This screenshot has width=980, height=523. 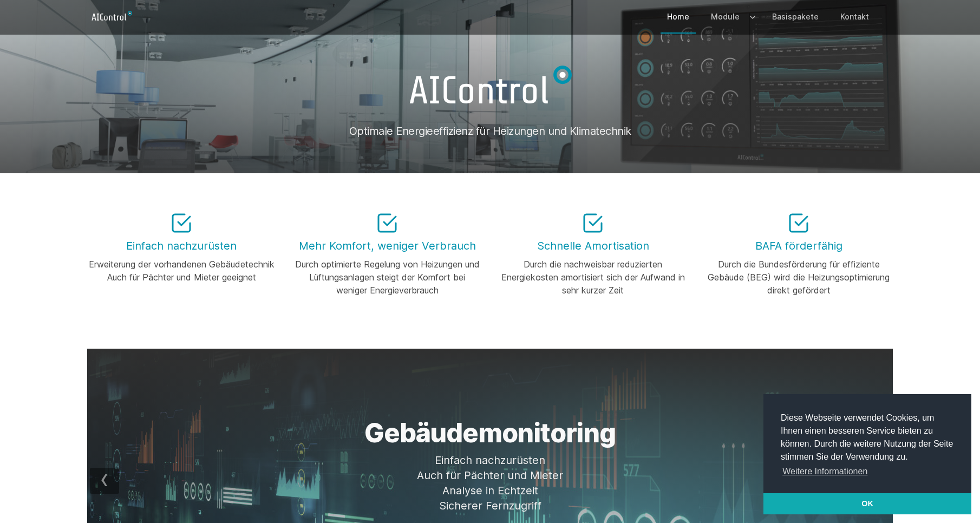 I want to click on a: Kontakt, so click(x=854, y=17).